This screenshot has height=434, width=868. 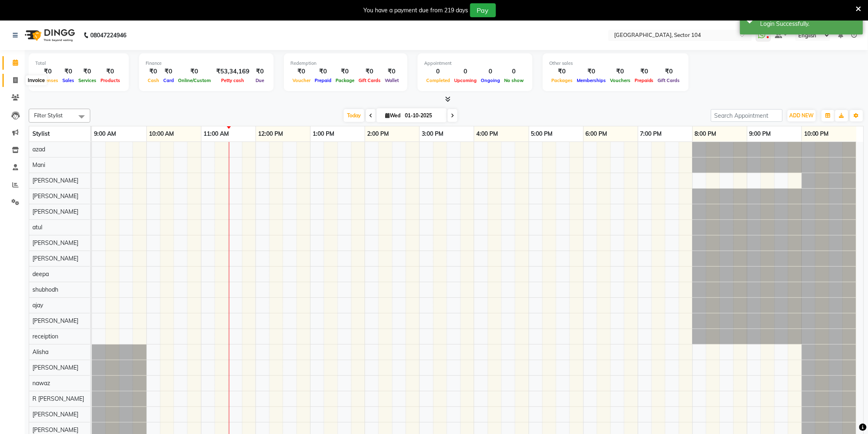 What do you see at coordinates (169, 80) in the screenshot?
I see `span: Card` at bounding box center [169, 80].